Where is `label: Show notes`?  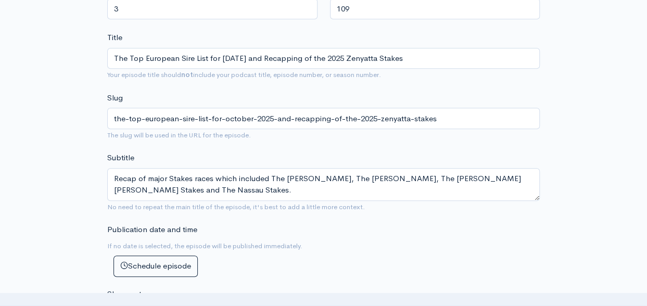 label: Show notes is located at coordinates (128, 294).